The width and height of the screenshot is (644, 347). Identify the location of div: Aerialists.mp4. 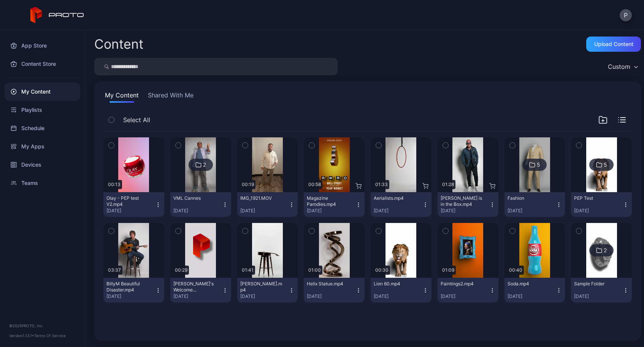
(394, 199).